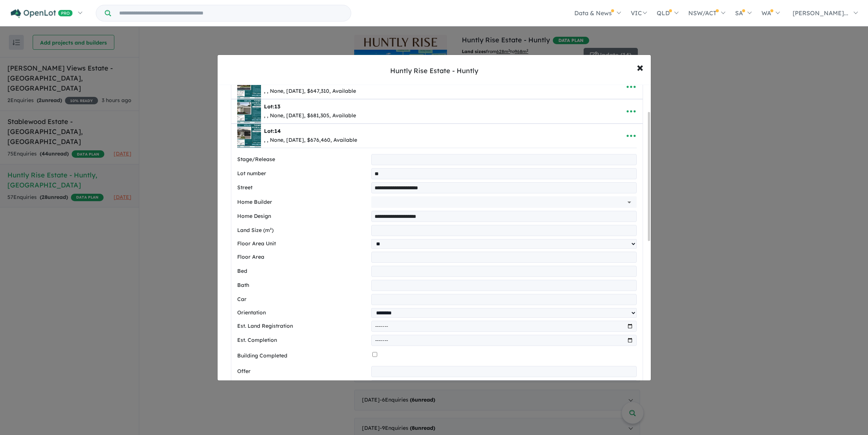 The width and height of the screenshot is (868, 435). Describe the element at coordinates (303, 300) in the screenshot. I see `label: Car` at that location.